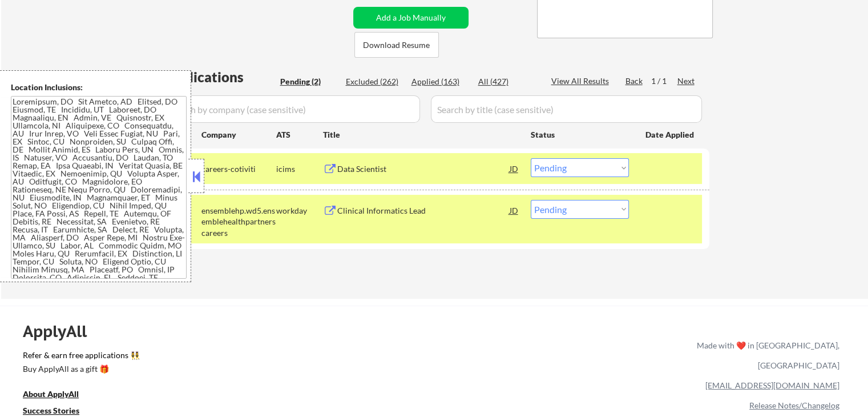 This screenshot has height=417, width=868. Describe the element at coordinates (440, 82) in the screenshot. I see `div: Applied (163)` at that location.